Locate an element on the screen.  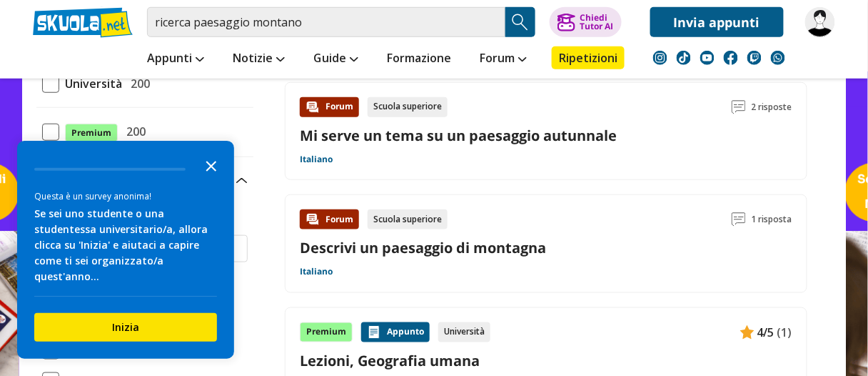
a: Notizie is located at coordinates (259, 59).